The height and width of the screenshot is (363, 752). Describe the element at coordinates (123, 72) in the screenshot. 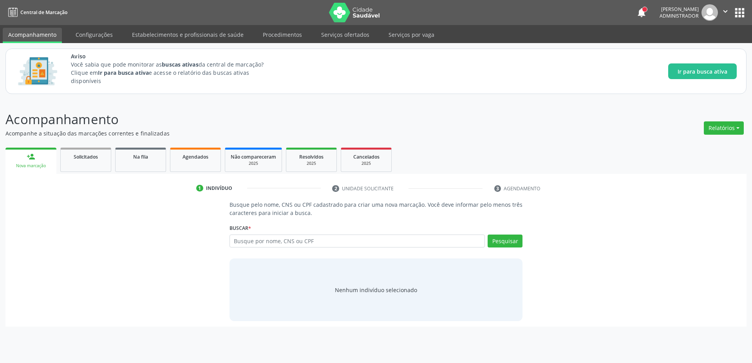

I see `strong: Ir para busca ativa` at that location.